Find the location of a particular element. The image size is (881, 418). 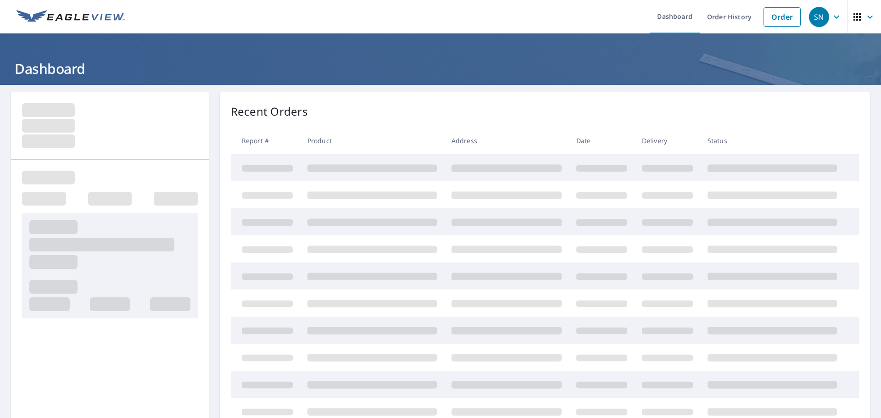

a: Order is located at coordinates (782, 17).